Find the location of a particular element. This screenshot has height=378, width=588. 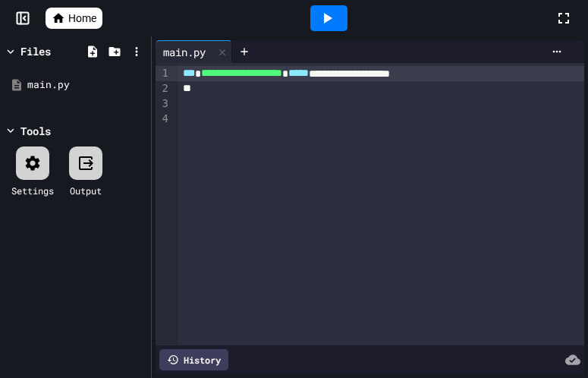

a: Home is located at coordinates (74, 19).